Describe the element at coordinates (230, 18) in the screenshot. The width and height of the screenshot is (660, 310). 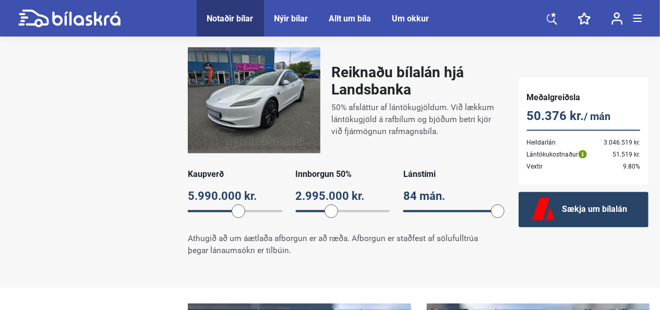
I see `div: Notaðir bílar` at that location.